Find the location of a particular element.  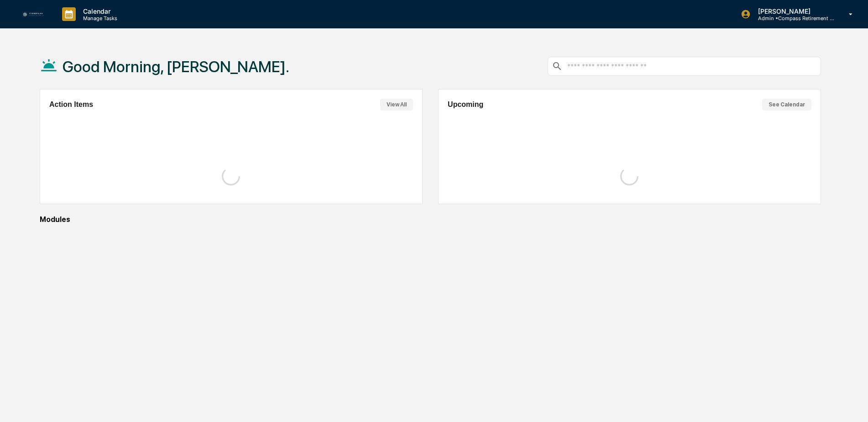

button: View All is located at coordinates (397, 104).